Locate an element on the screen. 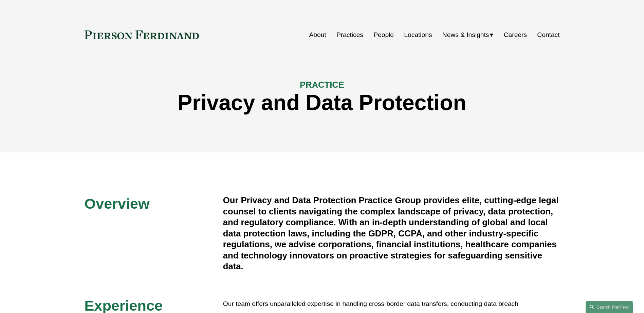 Image resolution: width=644 pixels, height=313 pixels. a: Practices is located at coordinates (350, 35).